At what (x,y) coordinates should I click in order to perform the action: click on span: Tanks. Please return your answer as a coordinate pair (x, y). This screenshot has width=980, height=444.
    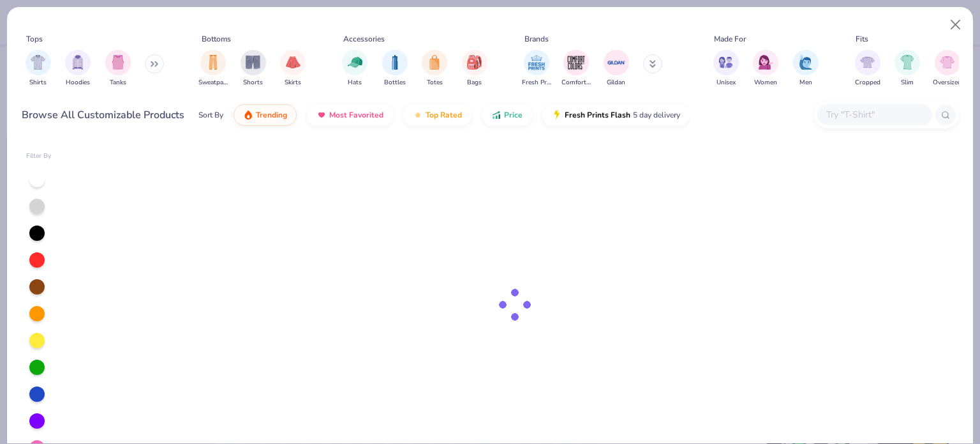
    Looking at the image, I should click on (118, 83).